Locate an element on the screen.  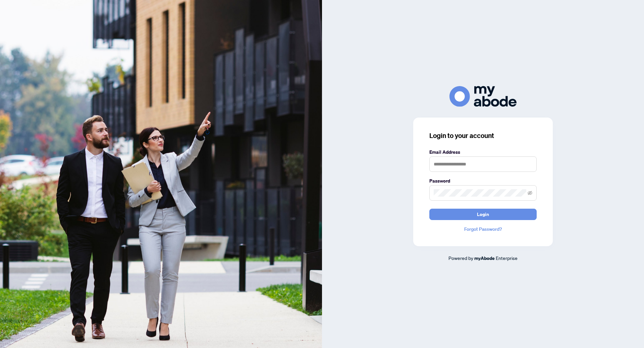
img: ma-logo is located at coordinates (483, 96).